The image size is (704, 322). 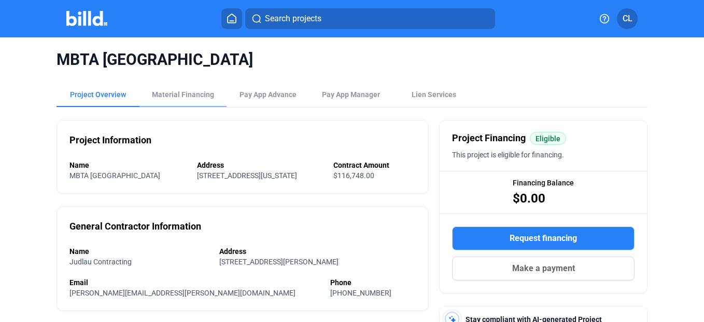 I want to click on span: Make a payment, so click(x=544, y=268).